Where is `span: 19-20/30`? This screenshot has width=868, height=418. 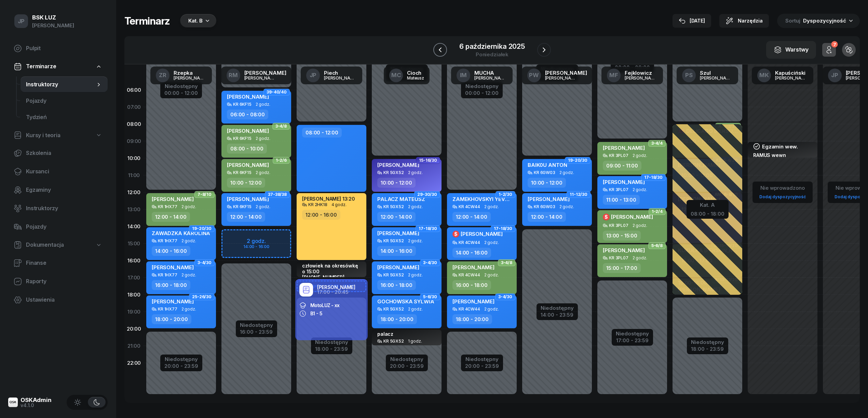
span: 19-20/30 is located at coordinates (202, 229).